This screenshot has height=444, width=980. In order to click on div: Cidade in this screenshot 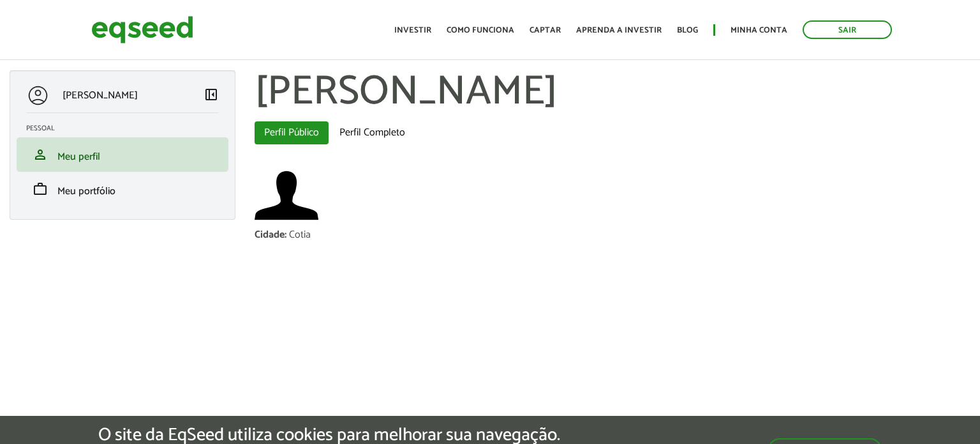, I will do `click(272, 235)`.